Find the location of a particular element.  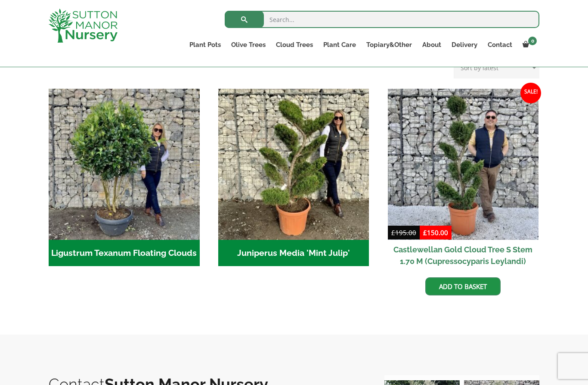

select: Shop order is located at coordinates (496, 67).